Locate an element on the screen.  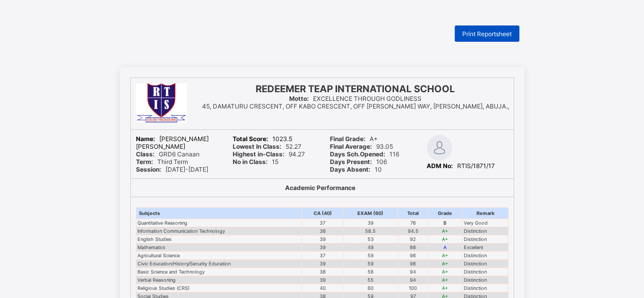
b: Final Grade: is located at coordinates (348, 138).